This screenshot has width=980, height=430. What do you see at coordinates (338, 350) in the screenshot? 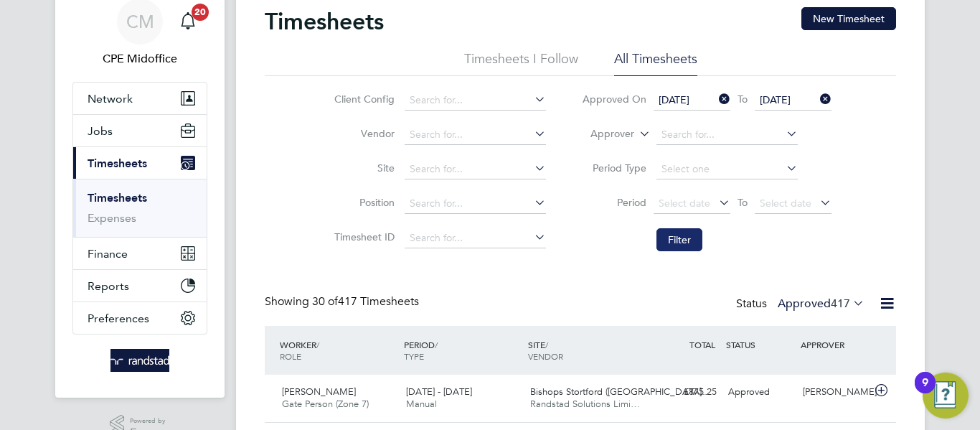
I see `div: WORKER` at bounding box center [338, 350].